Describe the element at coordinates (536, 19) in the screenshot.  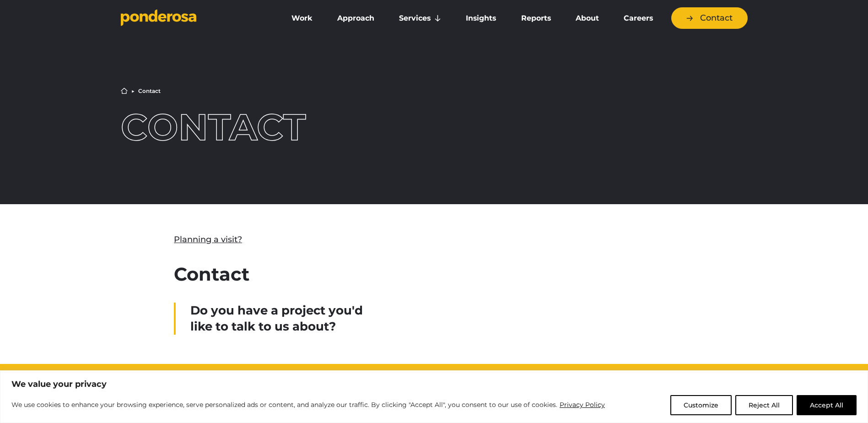
I see `a: Reports` at that location.